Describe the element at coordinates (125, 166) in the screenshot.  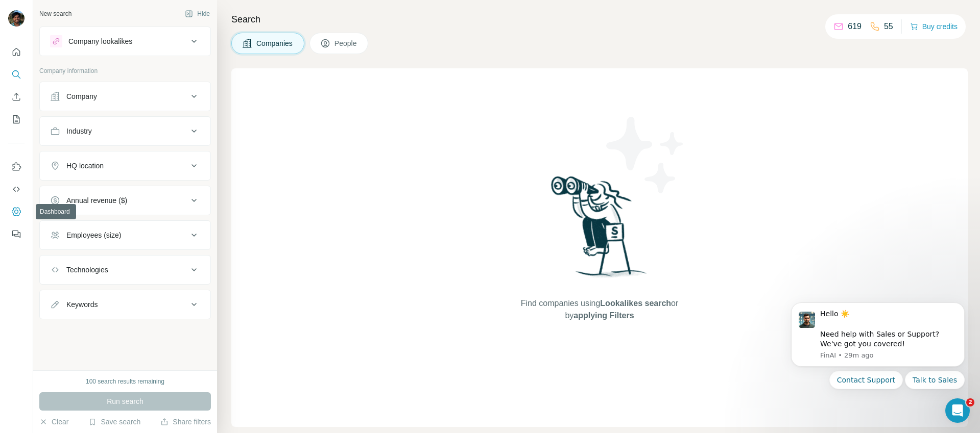
I see `button: HQ location` at that location.